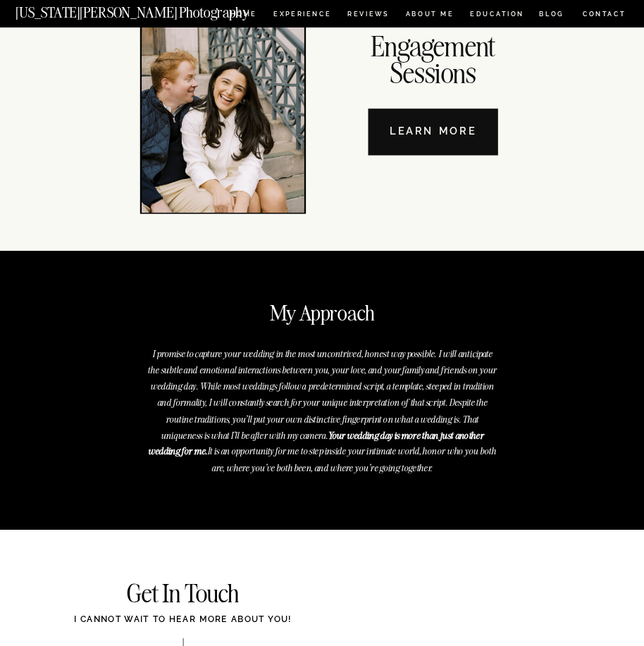 The height and width of the screenshot is (646, 644). What do you see at coordinates (604, 13) in the screenshot?
I see `a: CONTACT` at bounding box center [604, 13].